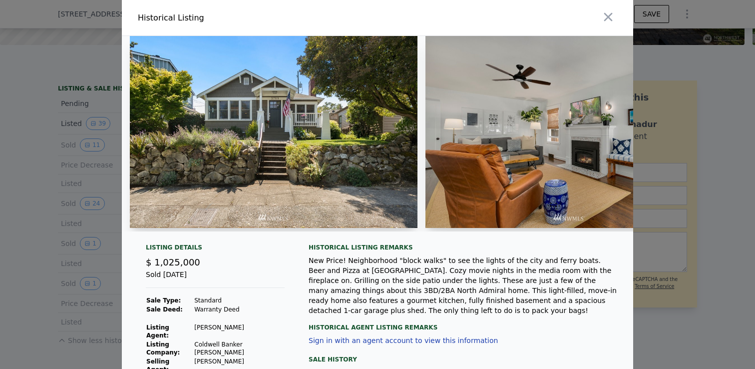 The height and width of the screenshot is (369, 755). I want to click on div: Historical Listing remarks, so click(463, 247).